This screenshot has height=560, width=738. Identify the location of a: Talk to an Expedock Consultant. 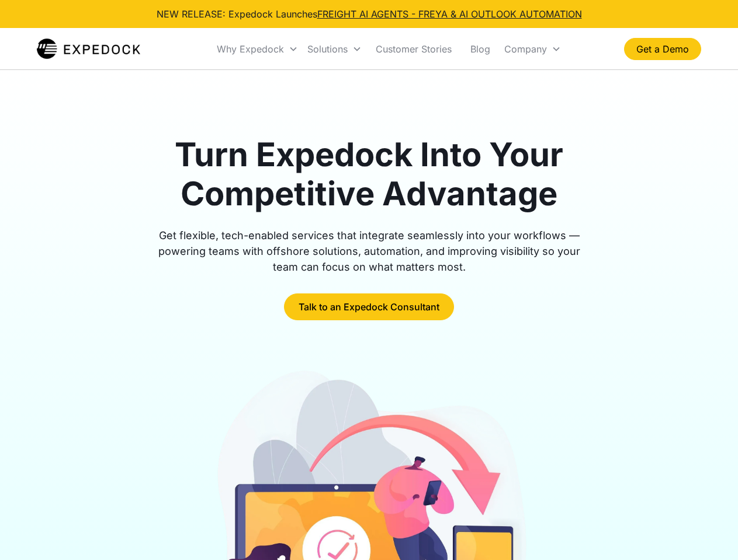
(369, 307).